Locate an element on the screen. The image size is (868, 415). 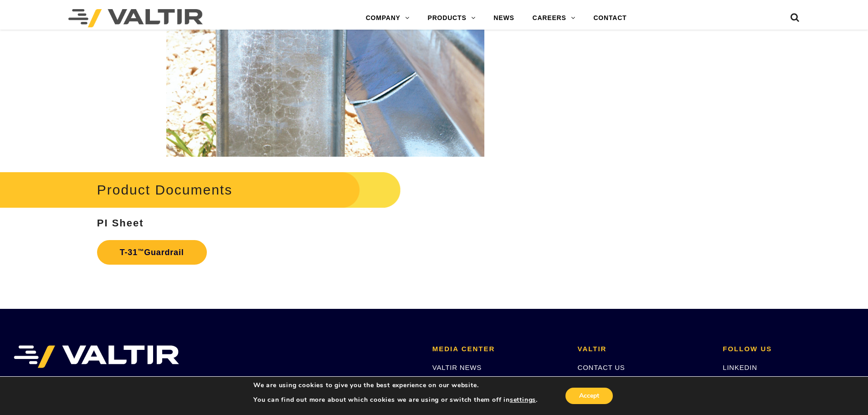
a: LINKEDIN is located at coordinates (740, 367).